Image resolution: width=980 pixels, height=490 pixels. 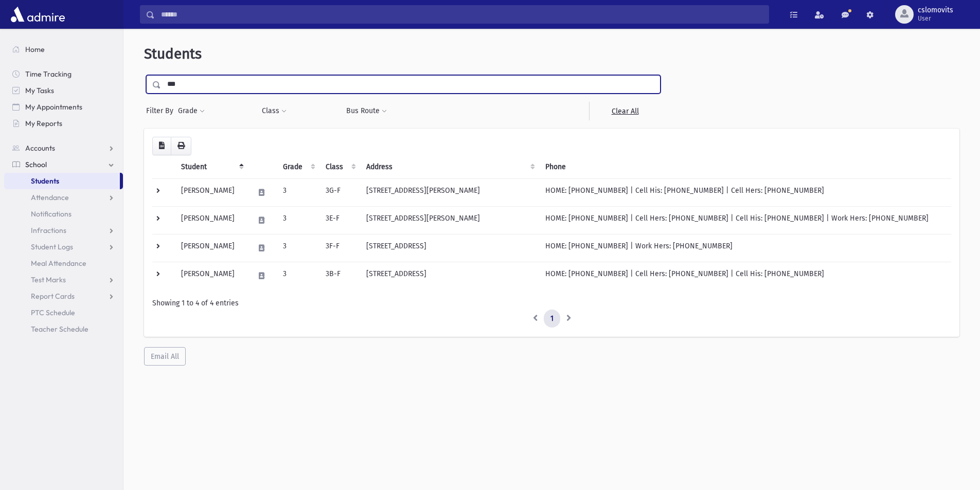 I want to click on th: Phone, so click(x=744, y=167).